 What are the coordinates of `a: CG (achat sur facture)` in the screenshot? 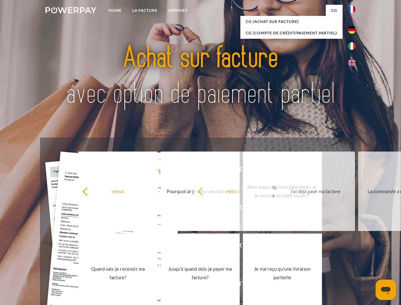 It's located at (292, 22).